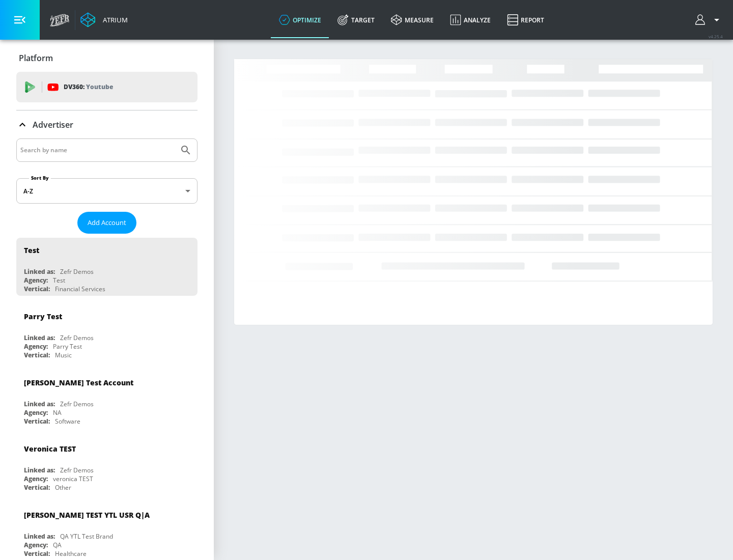 Image resolution: width=733 pixels, height=560 pixels. I want to click on p: Advertiser, so click(53, 125).